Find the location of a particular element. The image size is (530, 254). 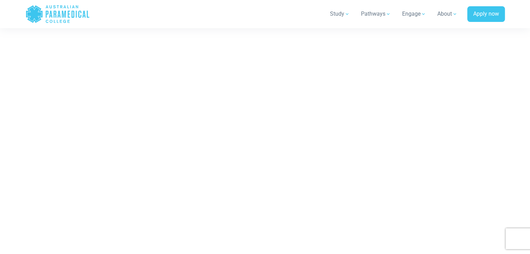

a: Apply now is located at coordinates (486, 14).